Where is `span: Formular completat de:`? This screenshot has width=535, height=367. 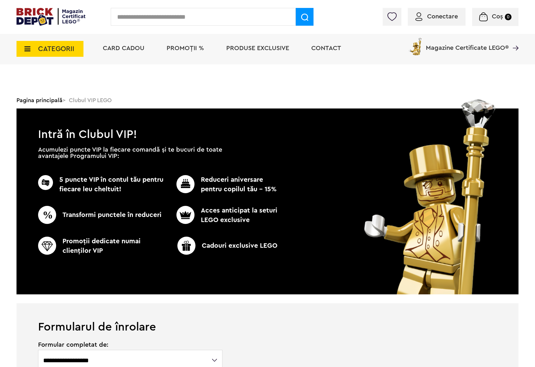
span: Formular completat de: is located at coordinates (130, 345).